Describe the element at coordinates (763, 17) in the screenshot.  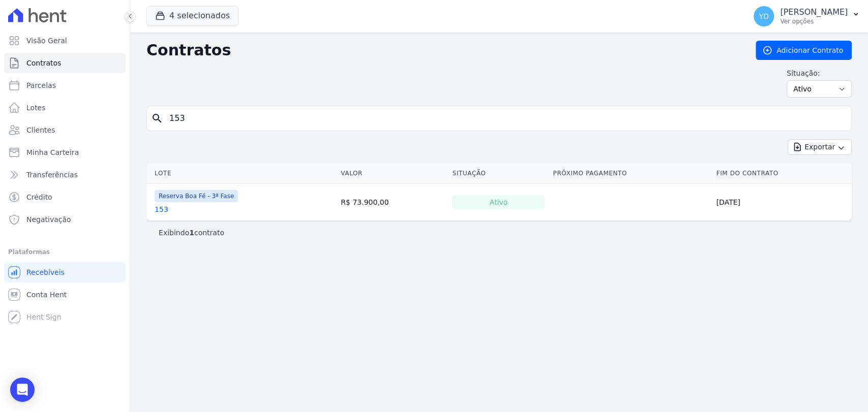
I see `span: YD` at that location.